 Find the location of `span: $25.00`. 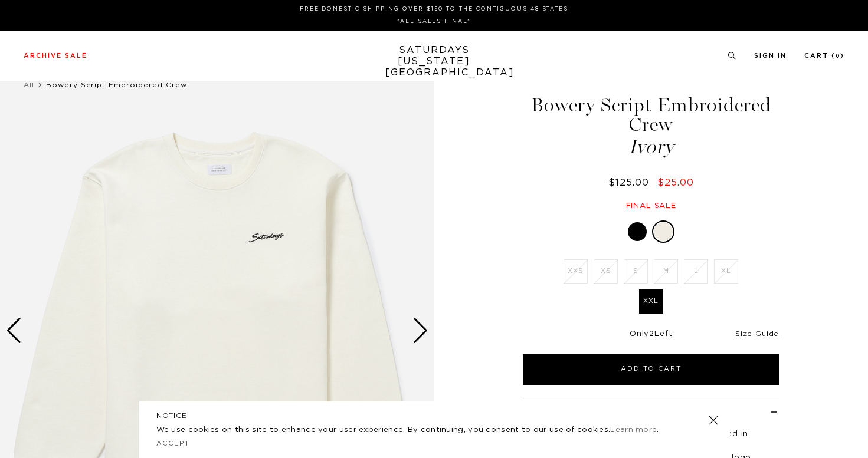

span: $25.00 is located at coordinates (676, 183).